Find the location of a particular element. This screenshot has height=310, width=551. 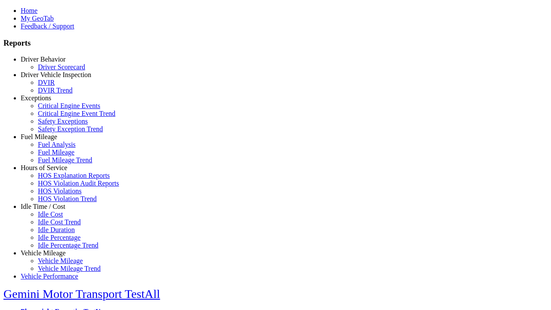

a: Idle Duration is located at coordinates (56, 230).